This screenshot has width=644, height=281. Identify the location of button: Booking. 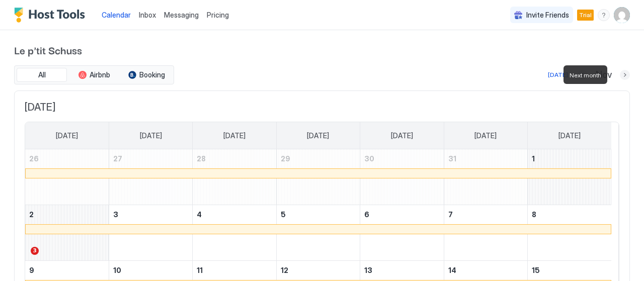
(146, 75).